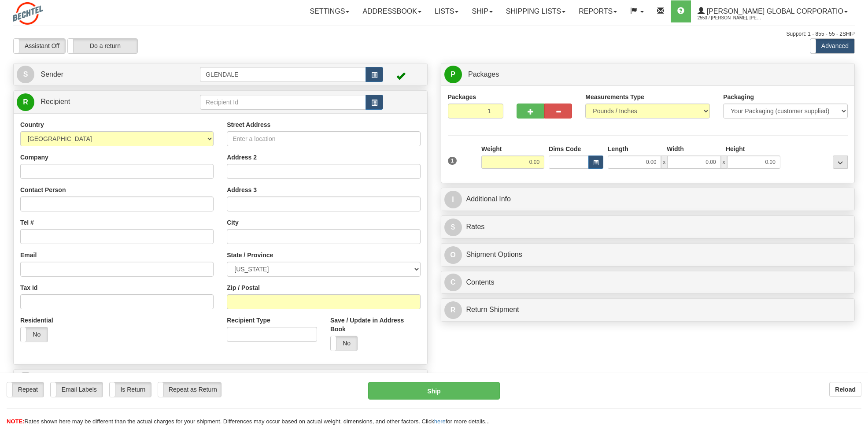 The height and width of the screenshot is (426, 868). What do you see at coordinates (130, 389) in the screenshot?
I see `label: Is Return` at bounding box center [130, 389].